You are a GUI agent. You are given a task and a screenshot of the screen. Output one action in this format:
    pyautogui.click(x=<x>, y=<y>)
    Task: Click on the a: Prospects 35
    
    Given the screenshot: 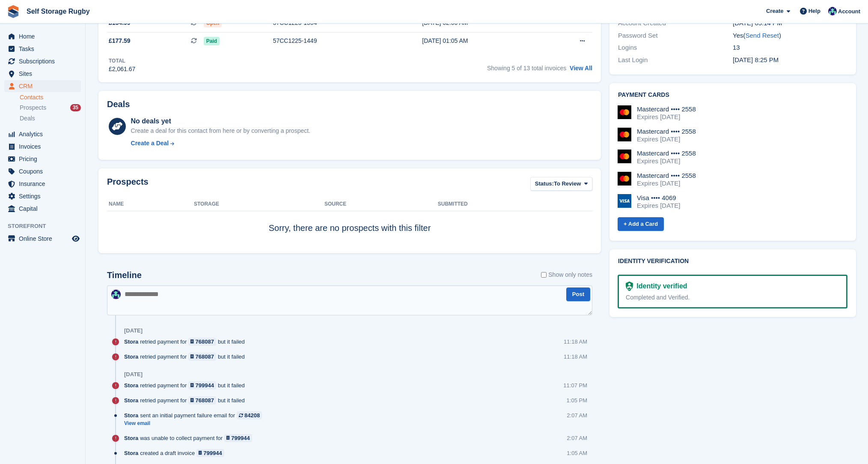 What is the action you would take?
    pyautogui.click(x=50, y=107)
    